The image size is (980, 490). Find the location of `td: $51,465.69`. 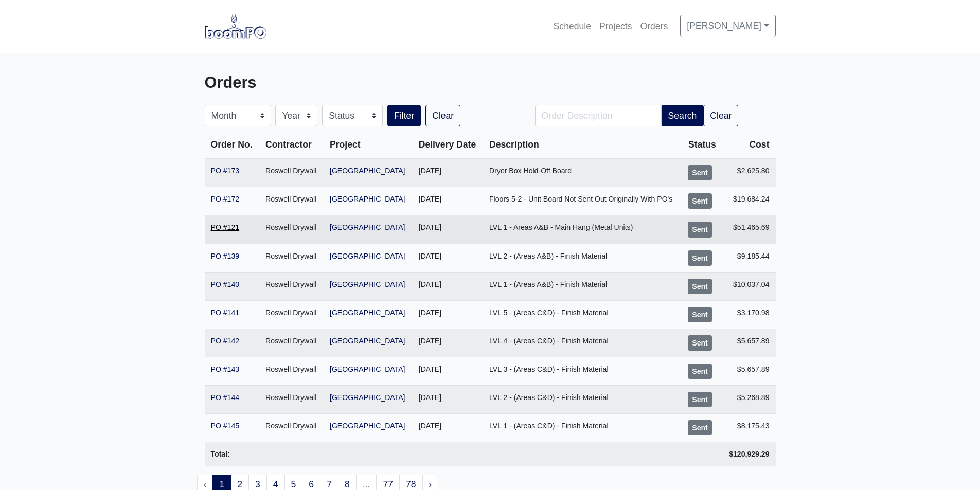

td: $51,465.69 is located at coordinates (749, 229).